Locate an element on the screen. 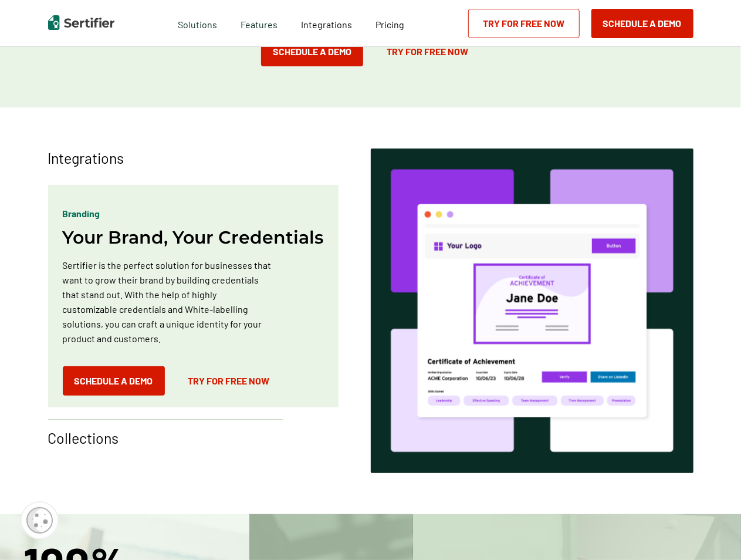  a: Integrations is located at coordinates (327, 23).